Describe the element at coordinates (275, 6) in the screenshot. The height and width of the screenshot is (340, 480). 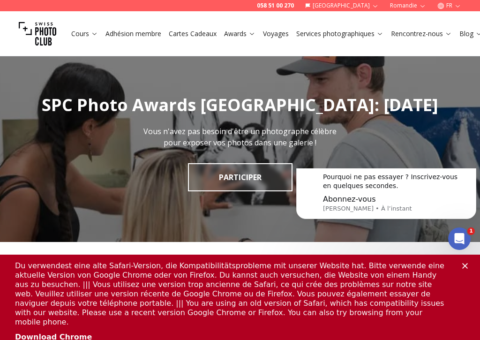
I see `a: 058 51 00 270` at that location.